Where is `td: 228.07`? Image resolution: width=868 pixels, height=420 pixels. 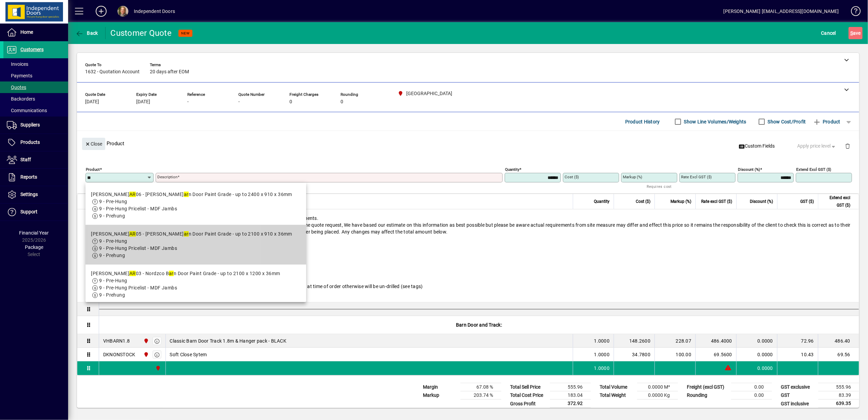 td: 228.07 is located at coordinates (675, 341).